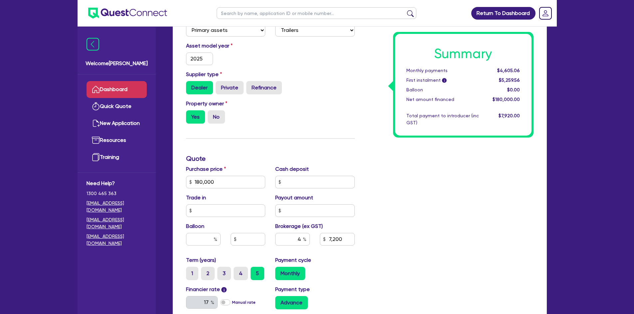  I want to click on span: 1300 465 363, so click(116, 194).